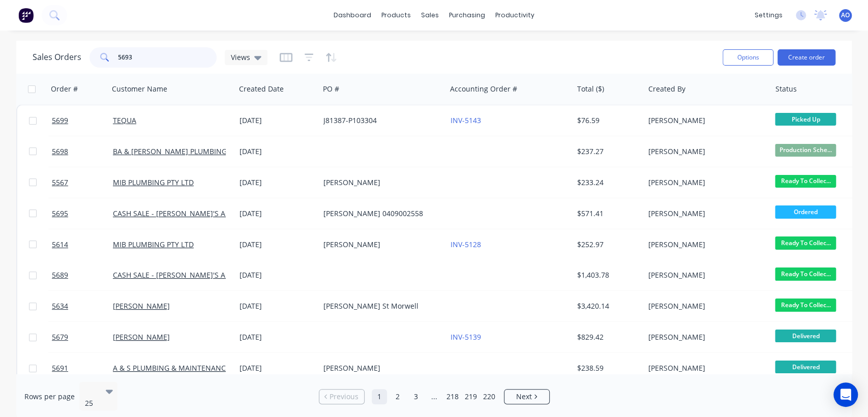  I want to click on span: Views, so click(241, 57).